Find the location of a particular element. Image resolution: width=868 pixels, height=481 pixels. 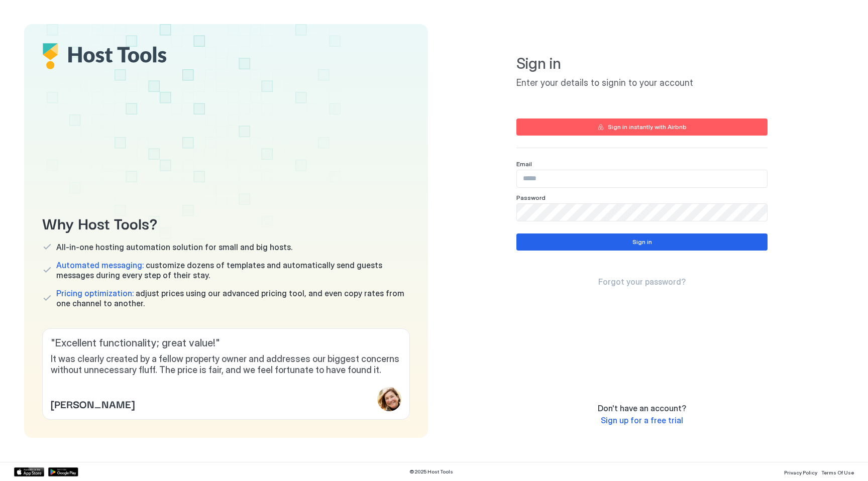

span: adjust prices using our advanced pricing tool, and even copy rates from one channel to another. is located at coordinates (233, 298).